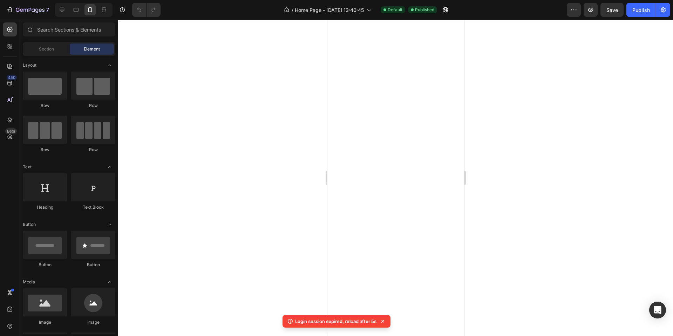 The image size is (673, 336). Describe the element at coordinates (92, 49) in the screenshot. I see `span: Element` at that location.